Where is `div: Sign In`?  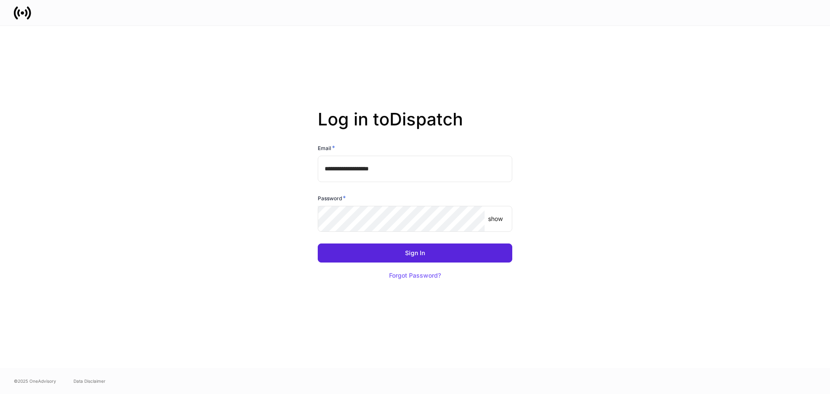 div: Sign In is located at coordinates (415, 253).